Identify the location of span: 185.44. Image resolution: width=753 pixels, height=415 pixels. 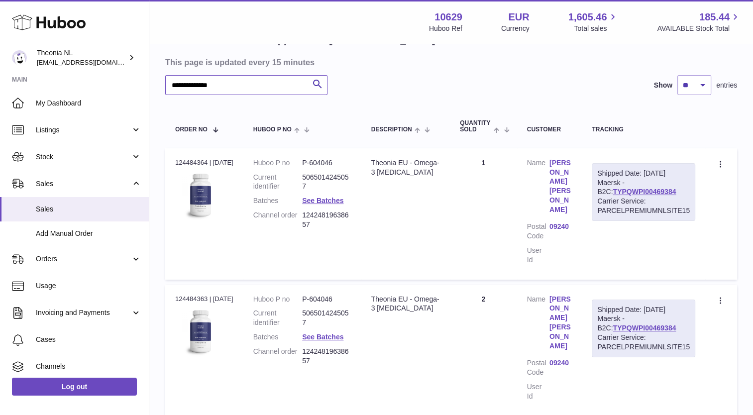
(714, 17).